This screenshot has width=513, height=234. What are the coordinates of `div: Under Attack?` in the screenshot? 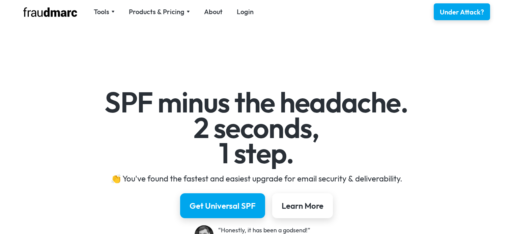 It's located at (462, 12).